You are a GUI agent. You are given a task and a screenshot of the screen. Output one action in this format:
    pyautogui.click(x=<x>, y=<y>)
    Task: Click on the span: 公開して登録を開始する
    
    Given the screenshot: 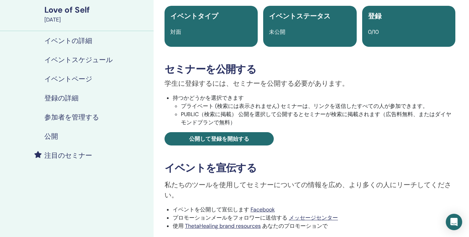 What is the action you would take?
    pyautogui.click(x=219, y=139)
    